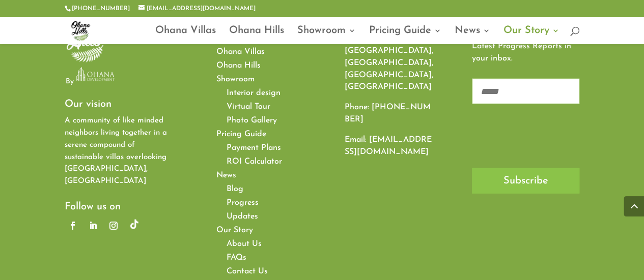 Image resolution: width=644 pixels, height=280 pixels. Describe the element at coordinates (248, 106) in the screenshot. I see `a: Virtual Tour` at that location.